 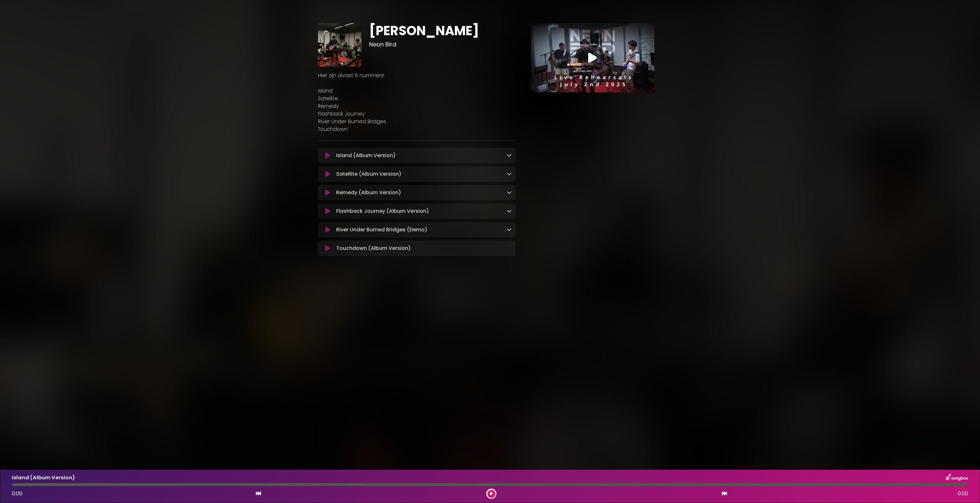 What do you see at coordinates (369, 192) in the screenshot?
I see `p: Remedy (Album Version)` at bounding box center [369, 192].